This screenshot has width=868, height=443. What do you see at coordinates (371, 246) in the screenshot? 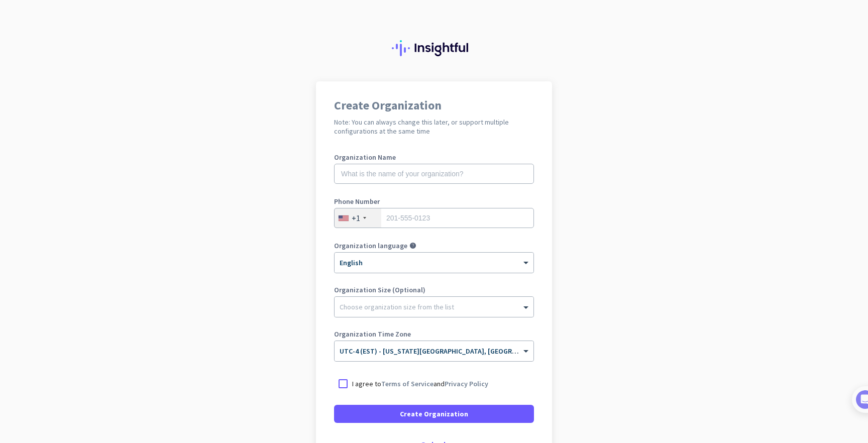
I see `label: Organization language` at bounding box center [371, 246].